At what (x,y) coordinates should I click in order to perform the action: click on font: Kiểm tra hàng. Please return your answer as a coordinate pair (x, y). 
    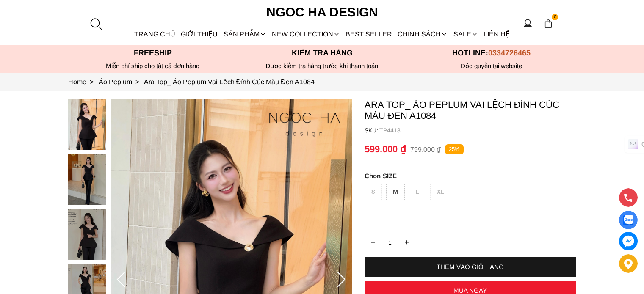
    Looking at the image, I should click on (322, 53).